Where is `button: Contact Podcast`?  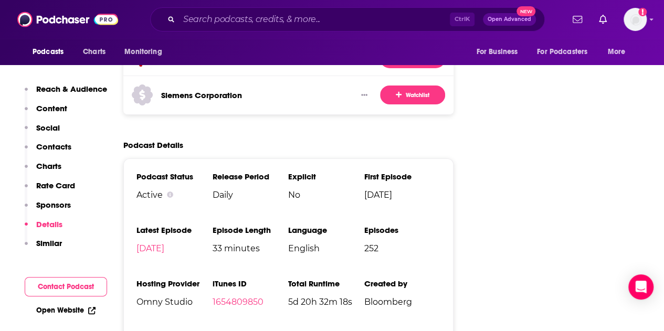 button: Contact Podcast is located at coordinates (66, 287).